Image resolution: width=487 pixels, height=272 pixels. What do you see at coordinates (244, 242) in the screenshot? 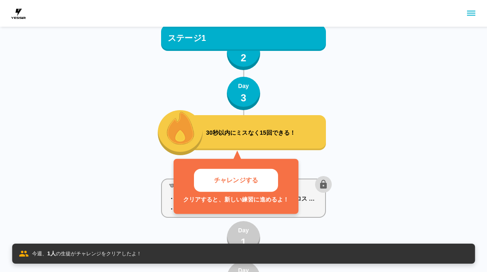
I see `p: 1` at bounding box center [244, 242].